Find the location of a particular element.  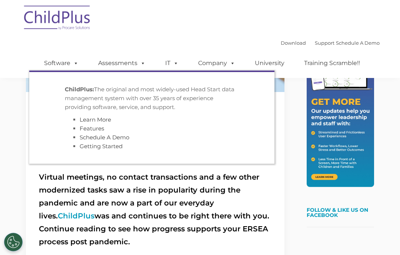

a: Learn More is located at coordinates (95, 120).